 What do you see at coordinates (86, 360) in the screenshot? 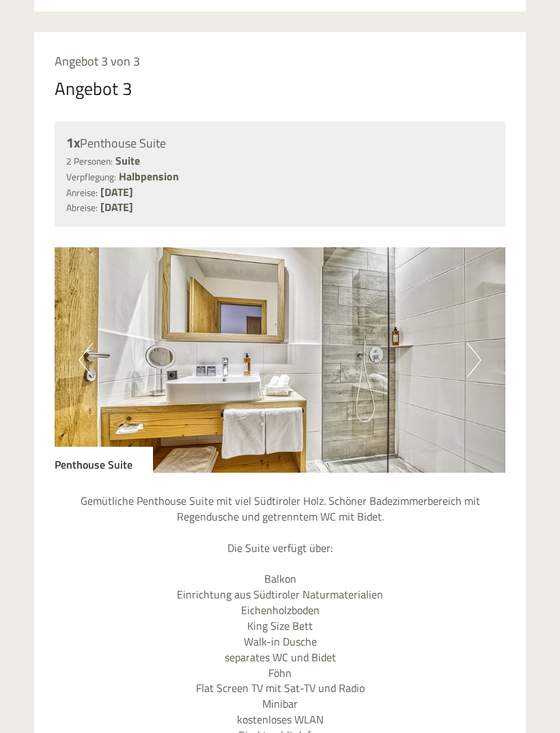
I see `button: Previous` at bounding box center [86, 360].